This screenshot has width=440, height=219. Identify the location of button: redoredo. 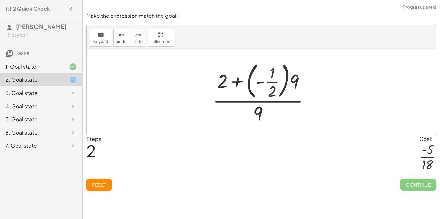
(138, 38).